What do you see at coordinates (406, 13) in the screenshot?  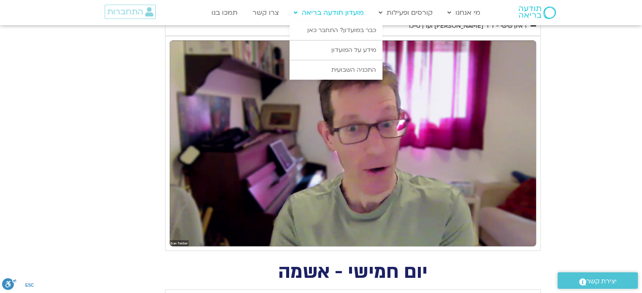 I see `a: קורסים ופעילות` at bounding box center [406, 13].